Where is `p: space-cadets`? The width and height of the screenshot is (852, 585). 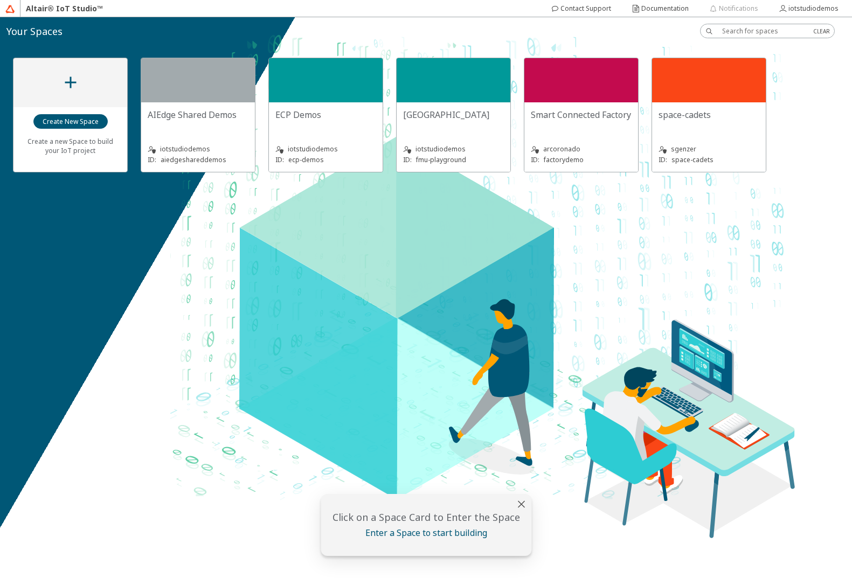
p: space-cadets is located at coordinates (692, 159).